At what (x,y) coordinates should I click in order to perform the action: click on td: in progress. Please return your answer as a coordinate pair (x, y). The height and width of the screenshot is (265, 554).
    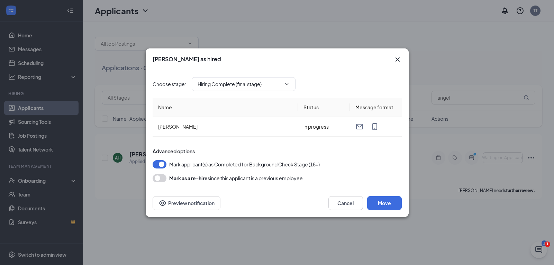
    Looking at the image, I should click on (324, 127).